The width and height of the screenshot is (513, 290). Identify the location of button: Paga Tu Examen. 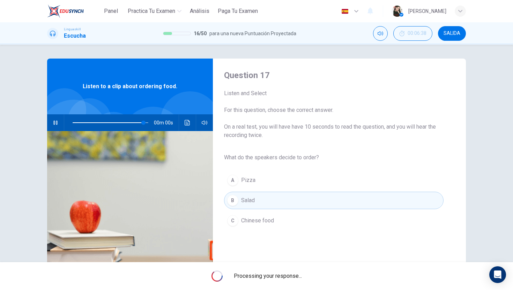
(237, 11).